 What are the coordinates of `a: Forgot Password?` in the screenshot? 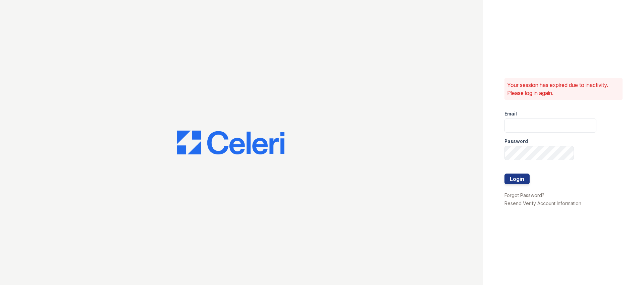 It's located at (524, 195).